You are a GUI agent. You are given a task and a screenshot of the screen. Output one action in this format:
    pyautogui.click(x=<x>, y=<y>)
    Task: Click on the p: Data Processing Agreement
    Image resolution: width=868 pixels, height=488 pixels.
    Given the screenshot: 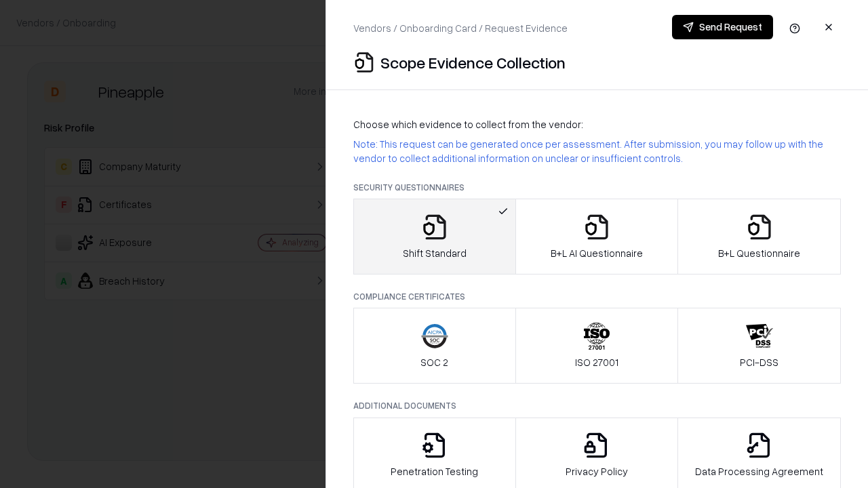 What is the action you would take?
    pyautogui.click(x=758, y=471)
    